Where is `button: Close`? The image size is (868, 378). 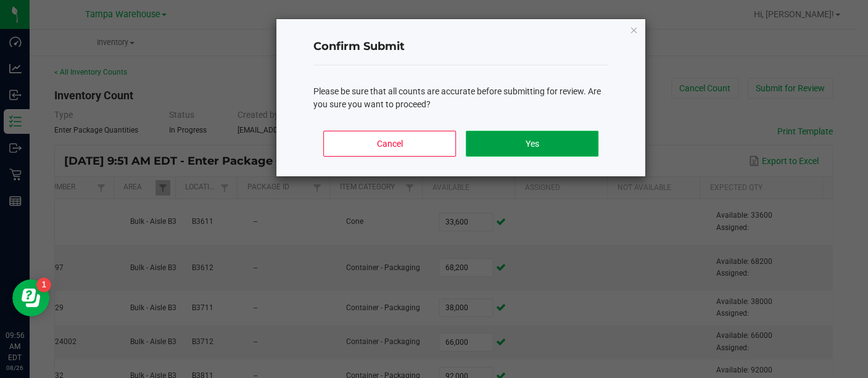
button: Close is located at coordinates (633, 30).